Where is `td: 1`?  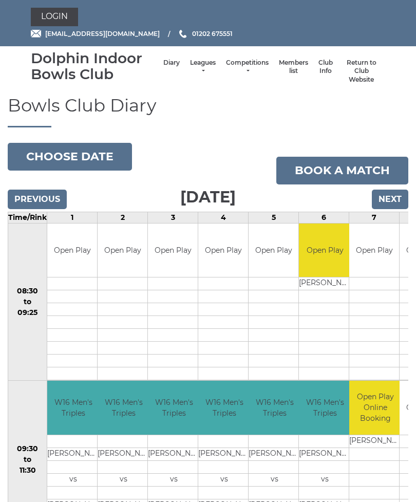
td: 1 is located at coordinates (72, 217).